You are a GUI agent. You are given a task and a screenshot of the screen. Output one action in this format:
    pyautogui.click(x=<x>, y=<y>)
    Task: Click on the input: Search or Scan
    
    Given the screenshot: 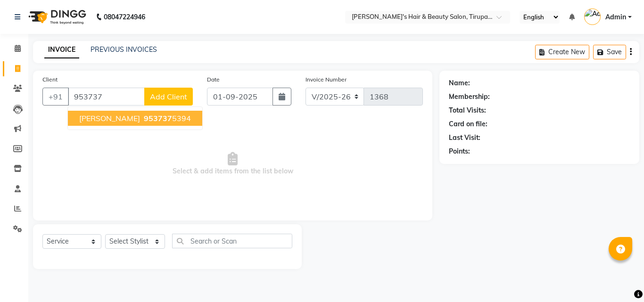 What is the action you would take?
    pyautogui.click(x=232, y=241)
    